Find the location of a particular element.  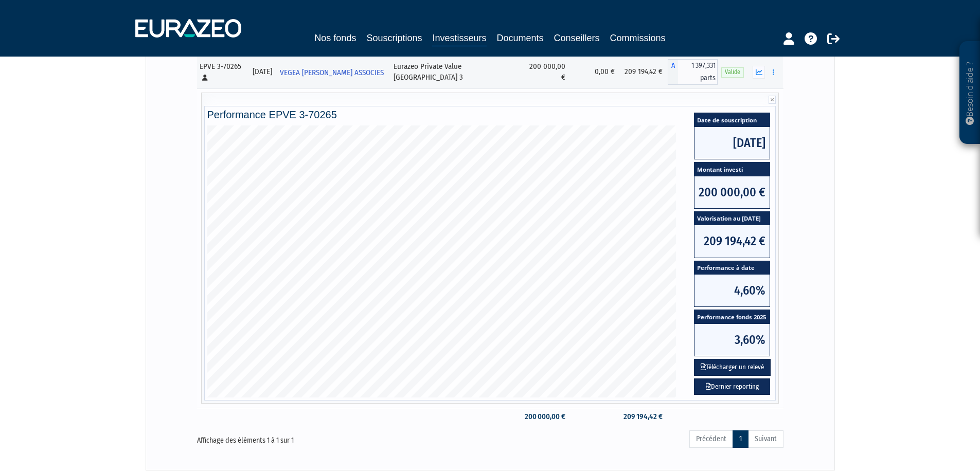

button: Télécharger un relevé is located at coordinates (732, 367).